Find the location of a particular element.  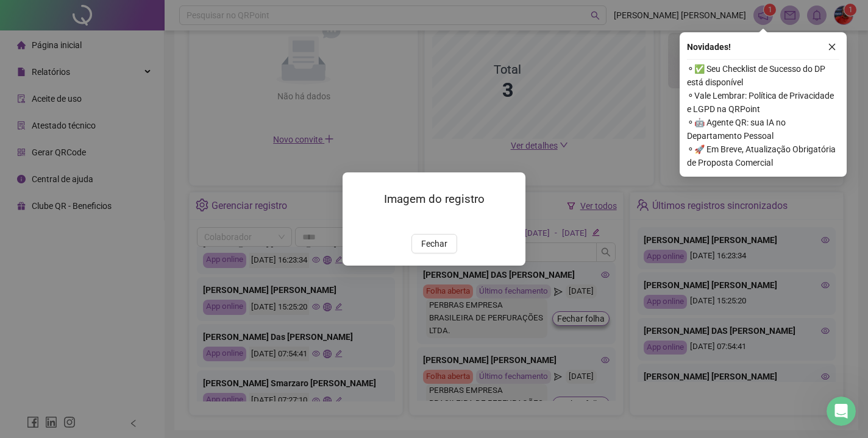

h3: Imagem do registro is located at coordinates (434, 199).